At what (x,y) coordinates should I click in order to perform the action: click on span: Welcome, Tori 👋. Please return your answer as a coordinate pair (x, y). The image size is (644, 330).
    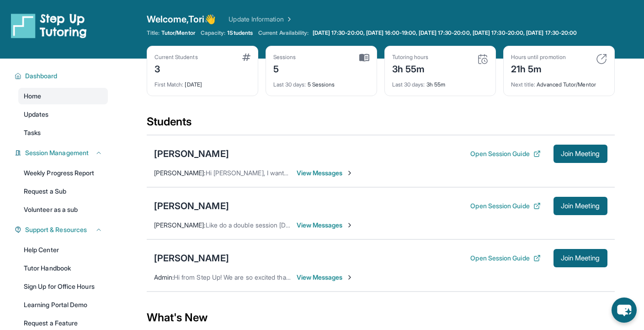
    Looking at the image, I should click on (182, 19).